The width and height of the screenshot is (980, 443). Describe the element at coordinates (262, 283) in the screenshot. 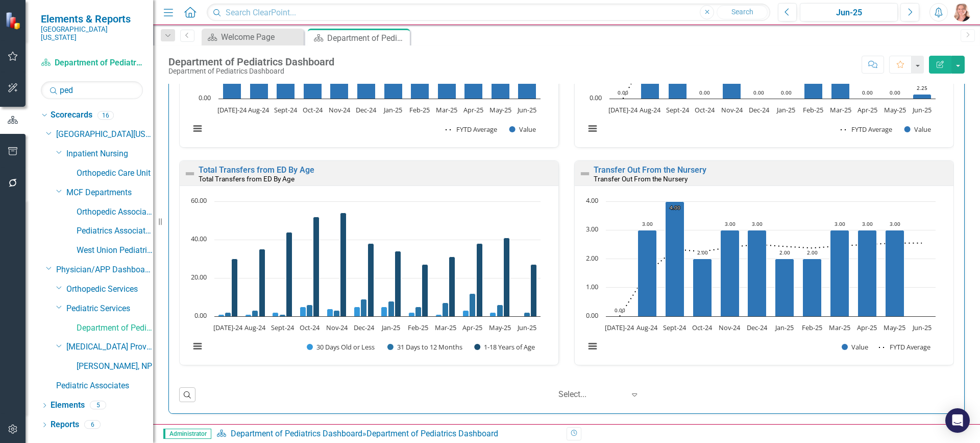

I see `path: Aug-24, 35. 1-18 Years of Age.` at that location.